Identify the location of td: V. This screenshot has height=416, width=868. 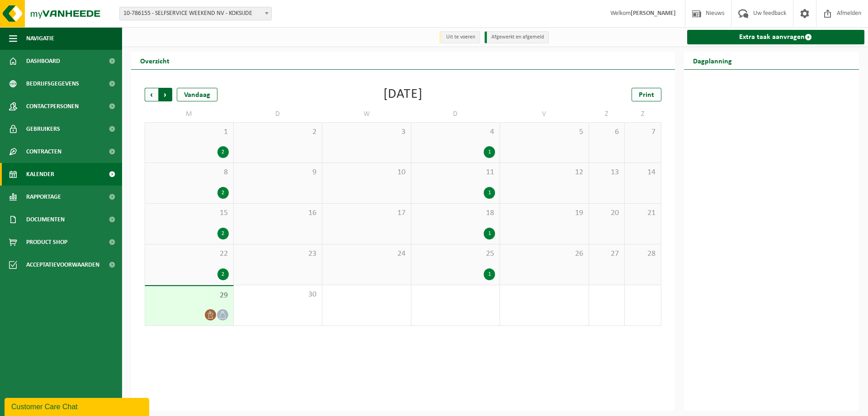
(545, 114).